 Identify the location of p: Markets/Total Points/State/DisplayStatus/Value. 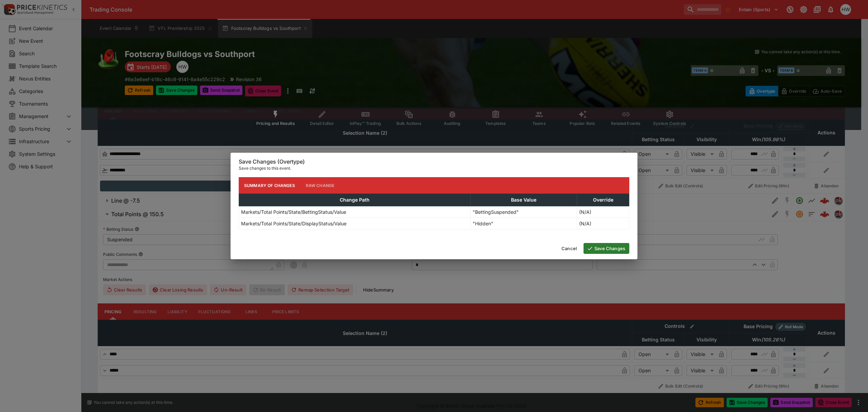
(293, 223).